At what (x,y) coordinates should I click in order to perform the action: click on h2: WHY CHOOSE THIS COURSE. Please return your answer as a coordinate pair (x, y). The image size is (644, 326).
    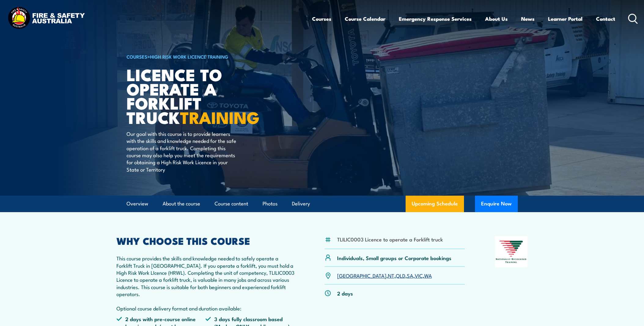
    Looking at the image, I should click on (206, 240).